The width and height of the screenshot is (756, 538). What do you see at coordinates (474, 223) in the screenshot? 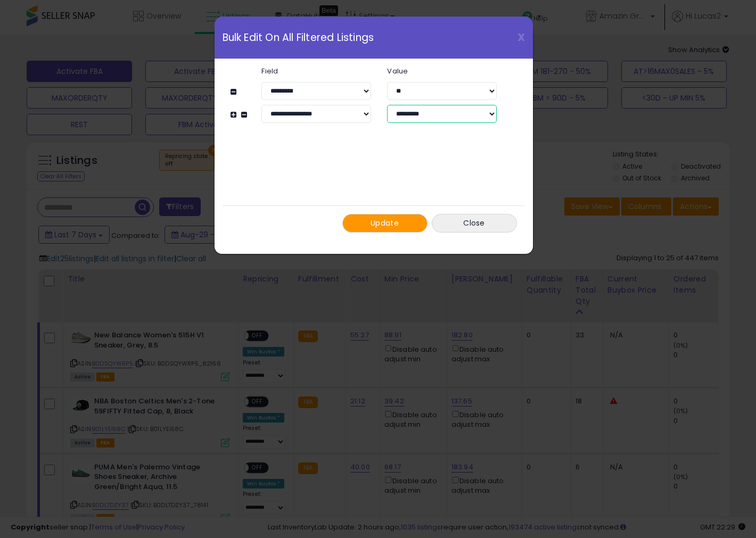
I see `button: Close` at bounding box center [474, 223].